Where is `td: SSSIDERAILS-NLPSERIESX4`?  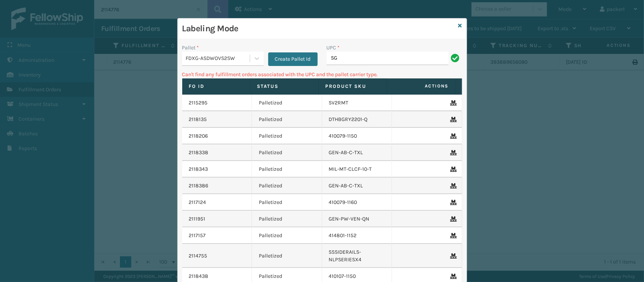
td: SSSIDERAILS-NLPSERIESX4 is located at coordinates (357, 256).